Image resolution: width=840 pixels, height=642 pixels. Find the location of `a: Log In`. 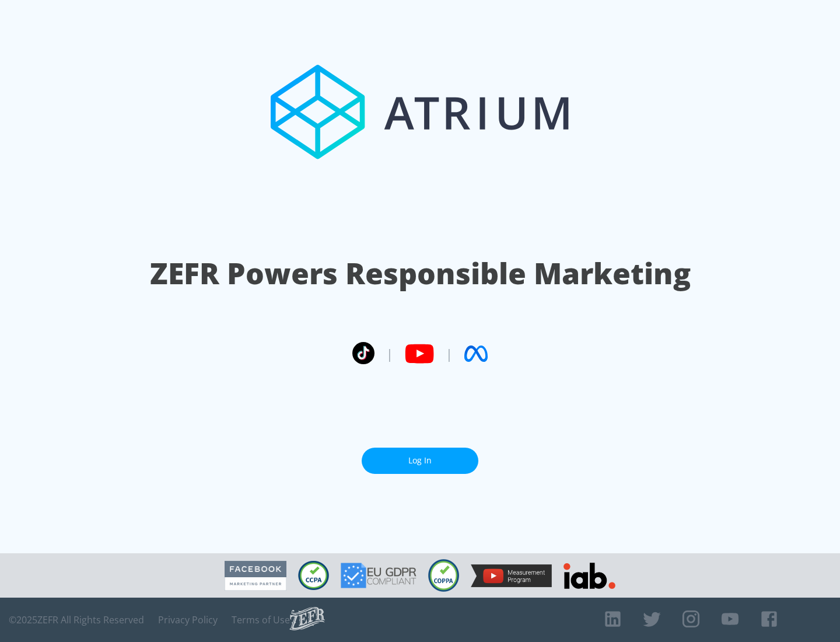

a: Log In is located at coordinates (420, 461).